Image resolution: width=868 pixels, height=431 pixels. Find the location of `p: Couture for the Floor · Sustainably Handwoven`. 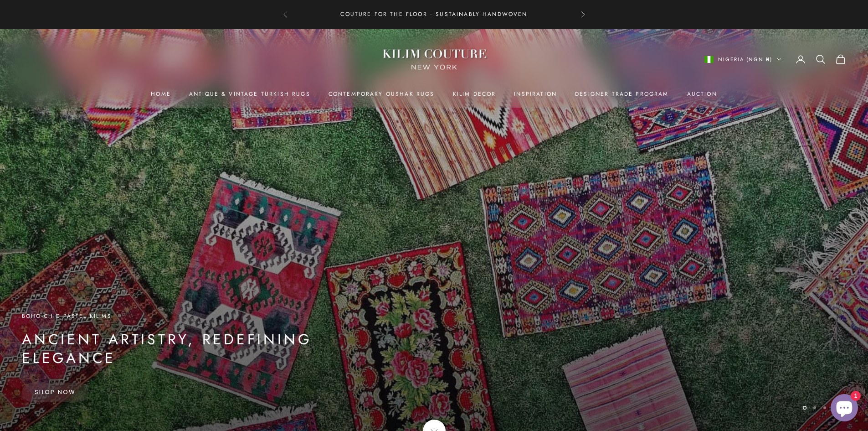

p: Couture for the Floor · Sustainably Handwoven is located at coordinates (434, 15).